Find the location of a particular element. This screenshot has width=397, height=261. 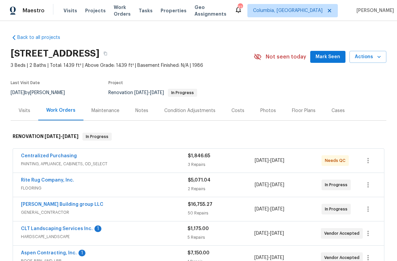

span: $1,846.65 is located at coordinates (199, 156).